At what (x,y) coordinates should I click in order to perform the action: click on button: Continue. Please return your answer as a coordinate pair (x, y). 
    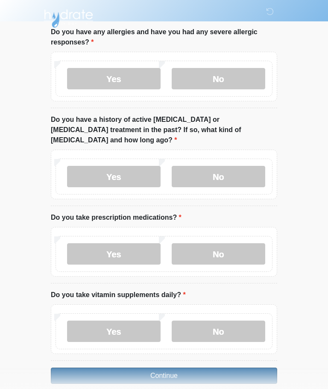
    Looking at the image, I should click on (164, 376).